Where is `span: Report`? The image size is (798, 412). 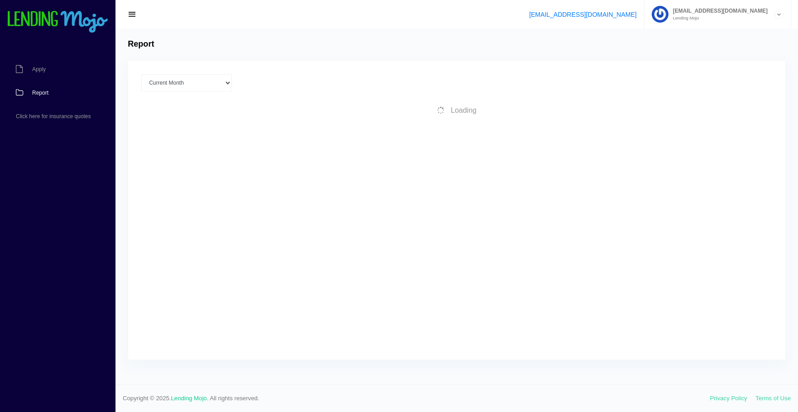
span: Report is located at coordinates (40, 93).